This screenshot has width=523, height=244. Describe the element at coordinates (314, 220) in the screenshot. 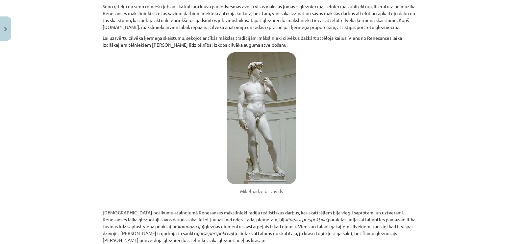

I see `i: perspektīva` at that location.